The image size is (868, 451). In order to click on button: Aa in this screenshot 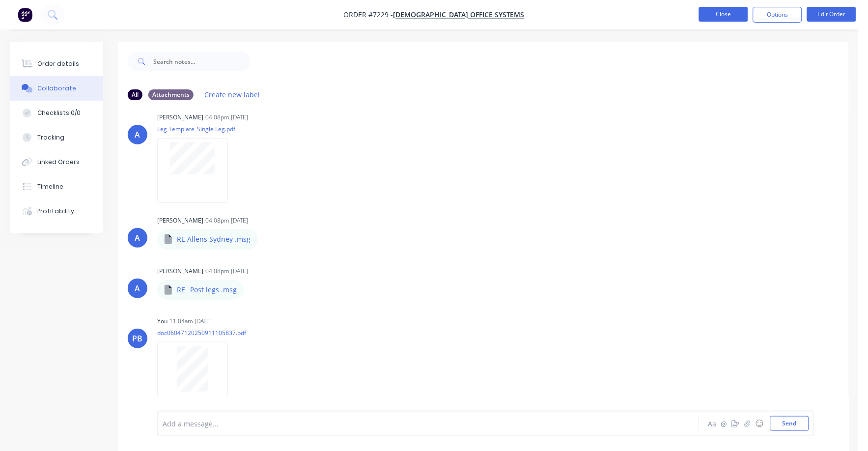, I will do `click(712, 424)`.